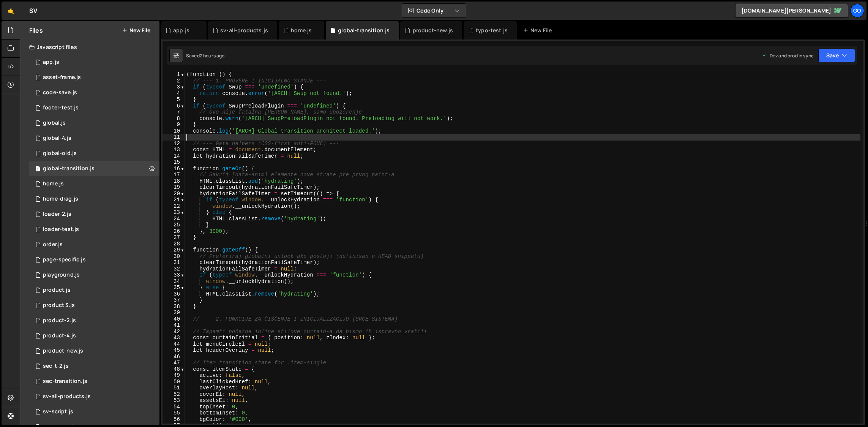 The image size is (868, 427). Describe the element at coordinates (173, 238) in the screenshot. I see `div: 27` at that location.